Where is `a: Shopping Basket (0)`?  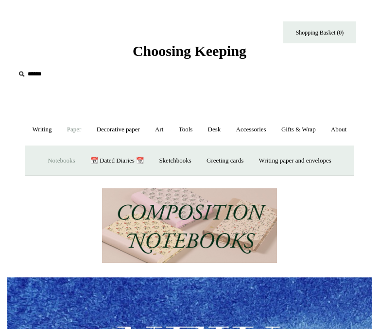 a: Shopping Basket (0) is located at coordinates (320, 32).